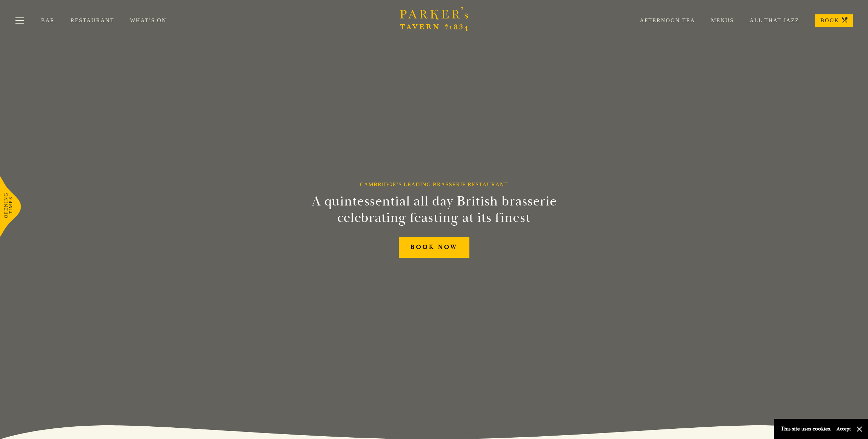  What do you see at coordinates (434, 184) in the screenshot?
I see `h1: Cambridge’s Leading Brasserie Restaurant` at bounding box center [434, 184].